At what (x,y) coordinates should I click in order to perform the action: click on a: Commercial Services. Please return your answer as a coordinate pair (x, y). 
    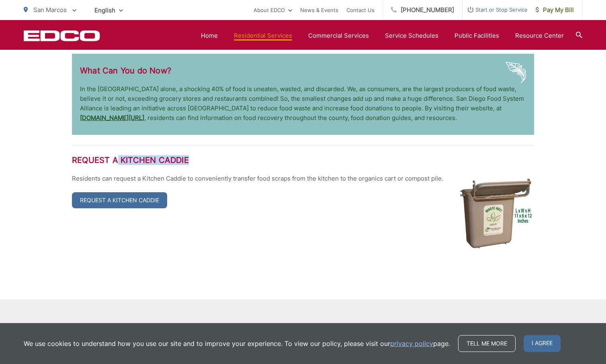
    Looking at the image, I should click on (338, 36).